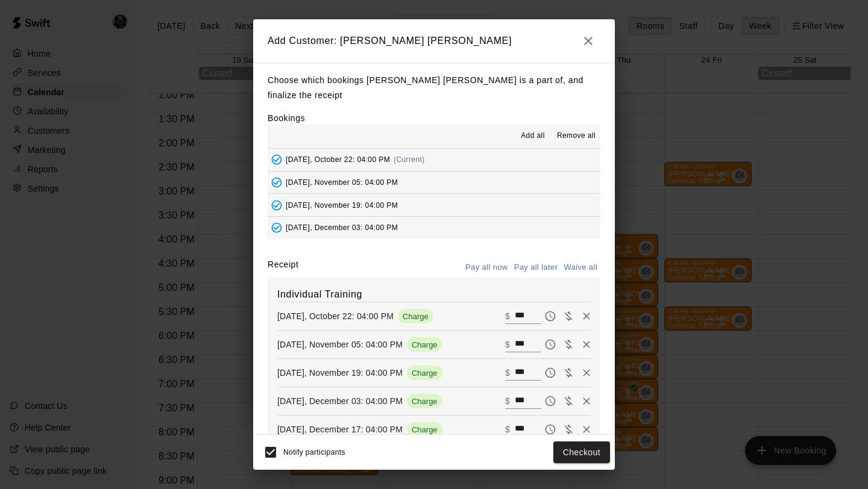 The height and width of the screenshot is (489, 868). I want to click on span: Notify participants, so click(314, 453).